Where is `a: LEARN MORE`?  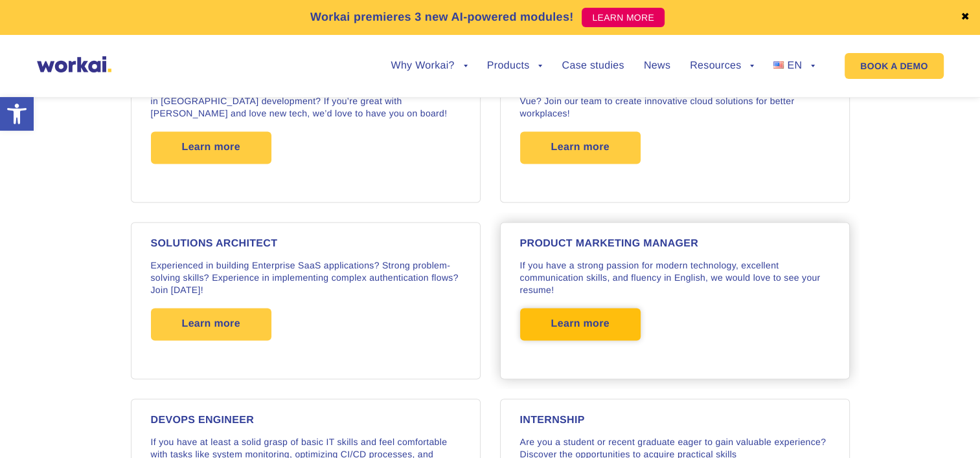 a: LEARN MORE is located at coordinates (623, 17).